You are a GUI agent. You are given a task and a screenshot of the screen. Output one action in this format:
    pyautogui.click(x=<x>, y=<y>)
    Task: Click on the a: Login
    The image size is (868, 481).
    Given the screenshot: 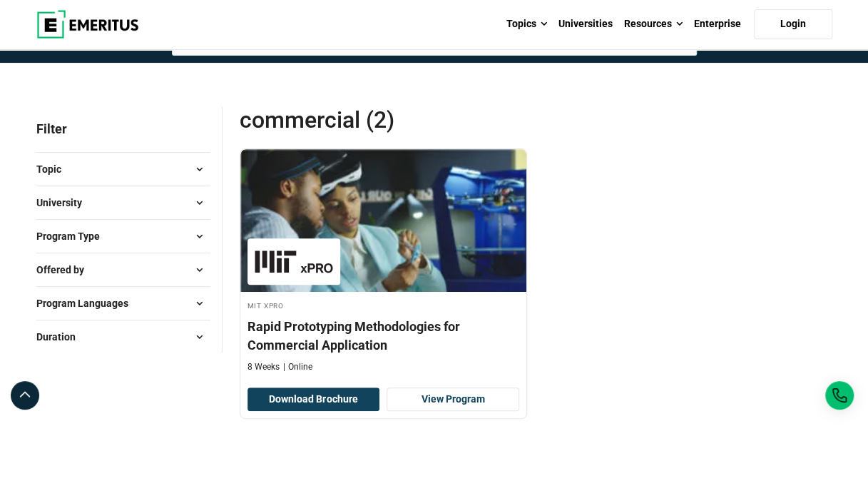 What is the action you would take?
    pyautogui.click(x=793, y=24)
    